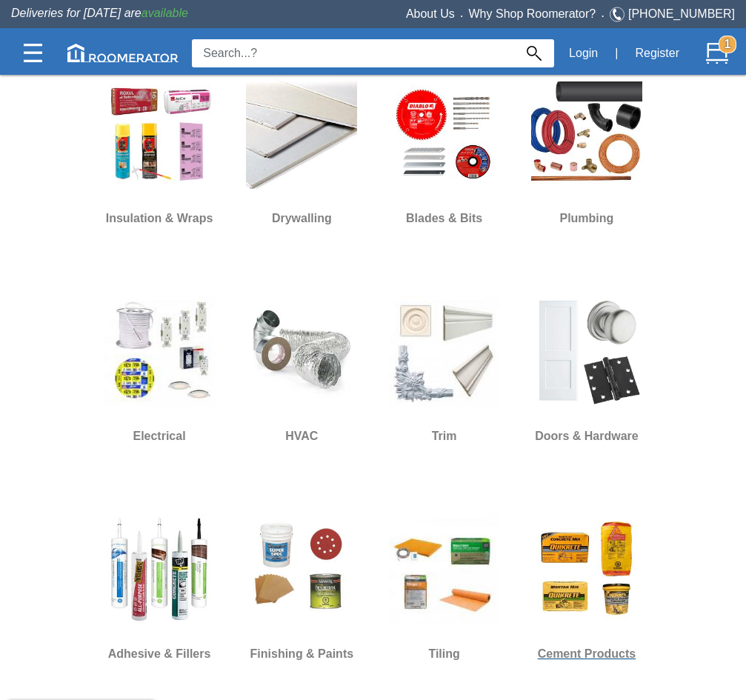  Describe the element at coordinates (301, 218) in the screenshot. I see `h6: Drywalling` at that location.